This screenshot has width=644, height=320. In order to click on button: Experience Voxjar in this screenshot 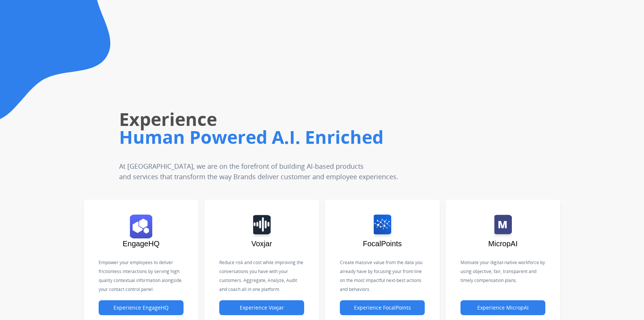, I will do `click(262, 308)`.